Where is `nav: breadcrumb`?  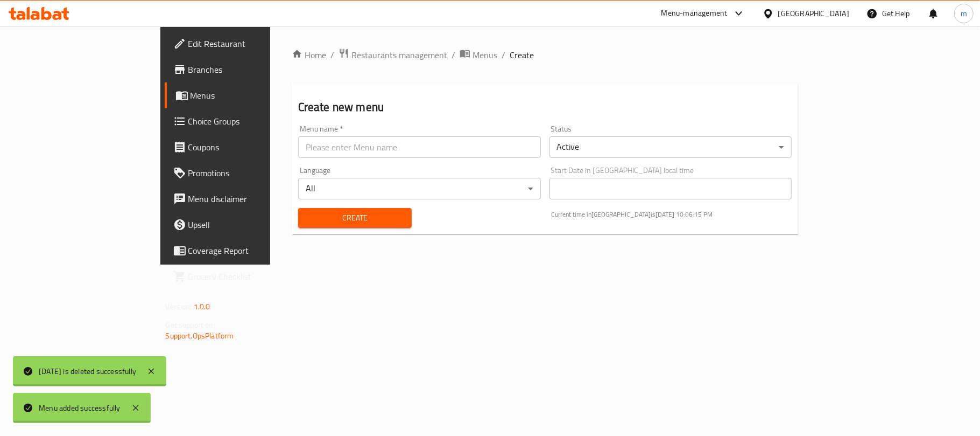 nav: breadcrumb is located at coordinates (545, 55).